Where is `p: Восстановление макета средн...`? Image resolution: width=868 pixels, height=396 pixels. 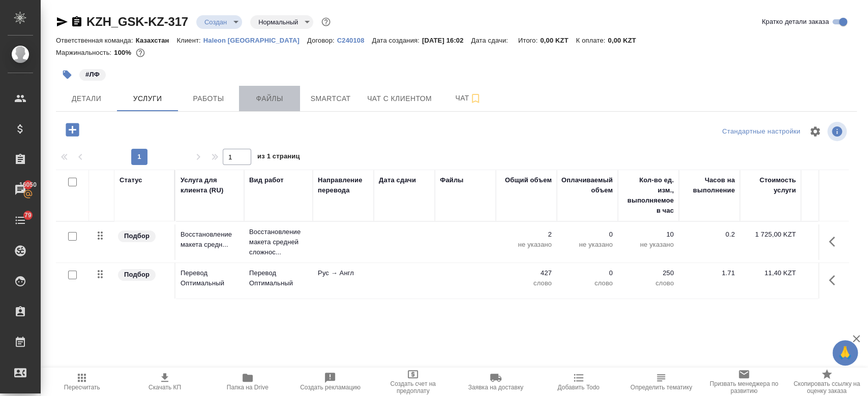
p: Восстановление макета средн... is located at coordinates (209, 240).